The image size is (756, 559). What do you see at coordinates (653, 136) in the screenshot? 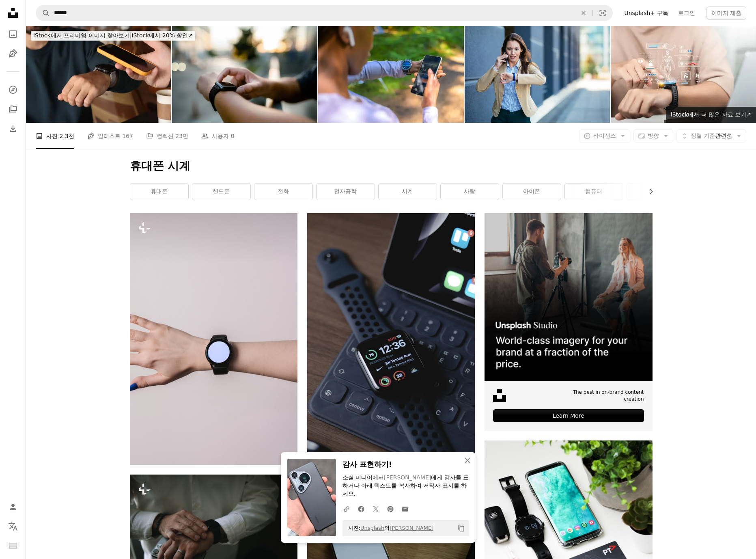
I see `button: 방향` at bounding box center [653, 136].